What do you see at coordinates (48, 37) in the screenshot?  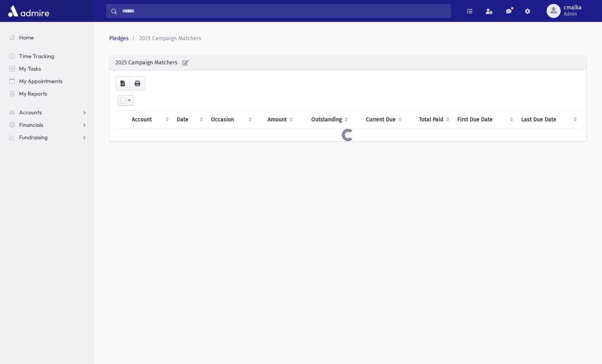 I see `a: Home` at bounding box center [48, 37].